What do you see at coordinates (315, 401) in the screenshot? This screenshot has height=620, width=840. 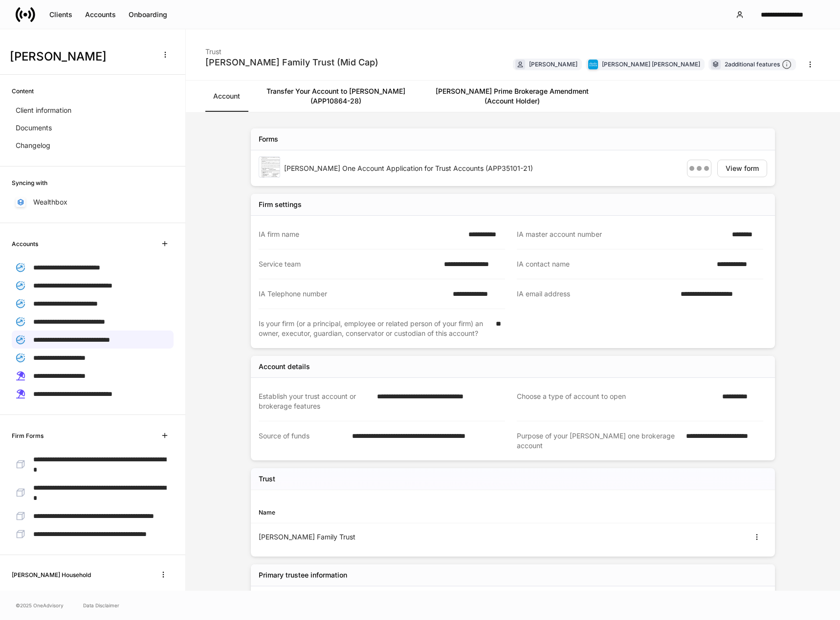 I see `div: Establish your trust account or brokerage features` at bounding box center [315, 401].